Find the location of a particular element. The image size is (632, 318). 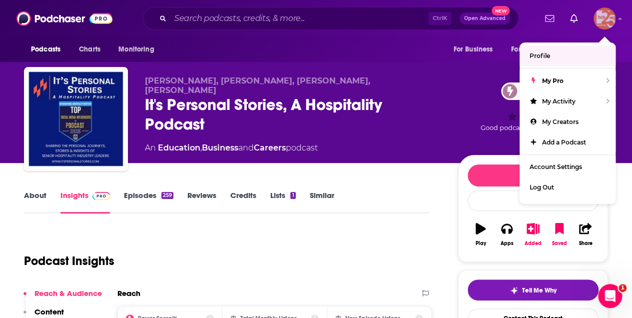

a: Education is located at coordinates (179, 147).